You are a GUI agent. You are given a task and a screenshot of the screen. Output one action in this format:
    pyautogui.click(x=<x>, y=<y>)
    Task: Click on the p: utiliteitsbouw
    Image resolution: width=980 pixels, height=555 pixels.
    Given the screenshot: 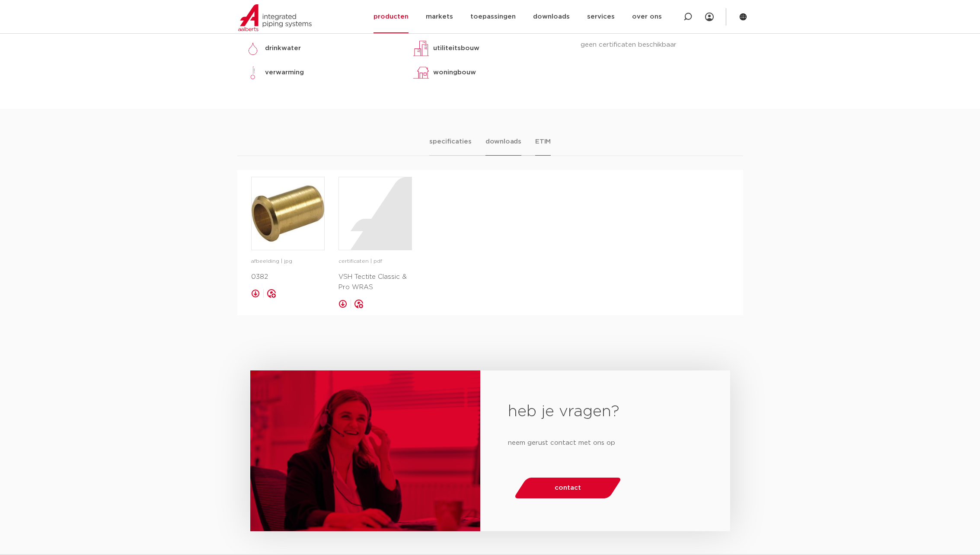 What is the action you would take?
    pyautogui.click(x=456, y=48)
    